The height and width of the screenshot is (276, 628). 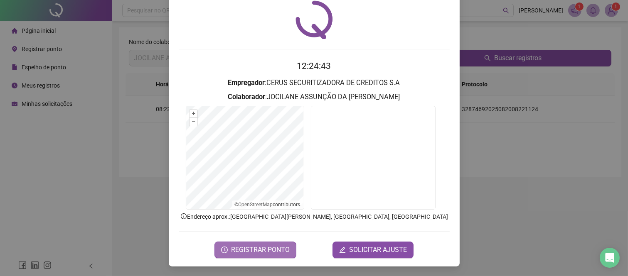 What do you see at coordinates (314, 20) in the screenshot?
I see `img: QRPoint` at bounding box center [314, 20].